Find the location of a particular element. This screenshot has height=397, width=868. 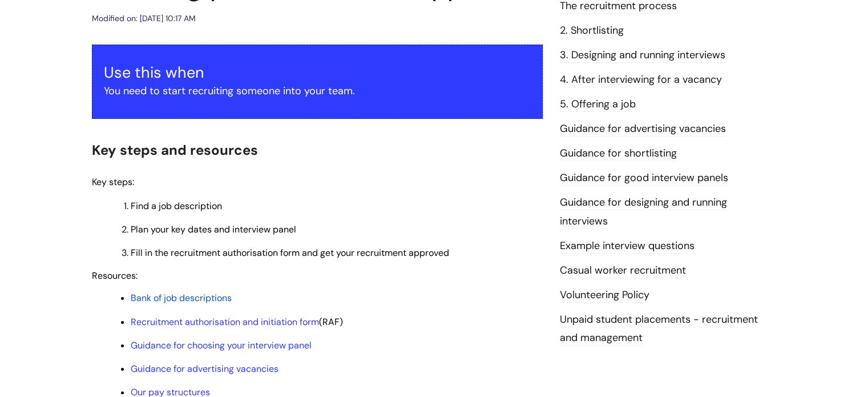

span: Plan your key dates and interview panel is located at coordinates (213, 229).